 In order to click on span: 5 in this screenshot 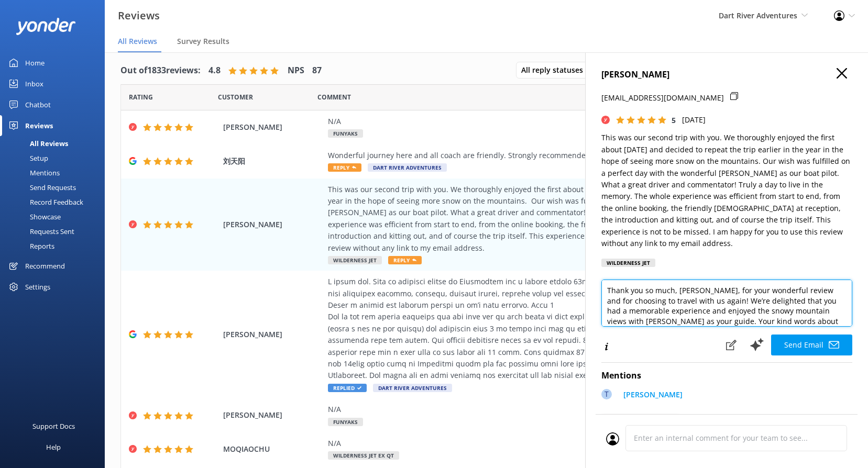, I will do `click(674, 120)`.